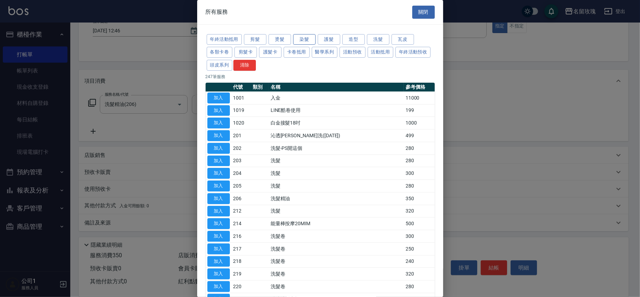  I want to click on td: 500, so click(419, 224).